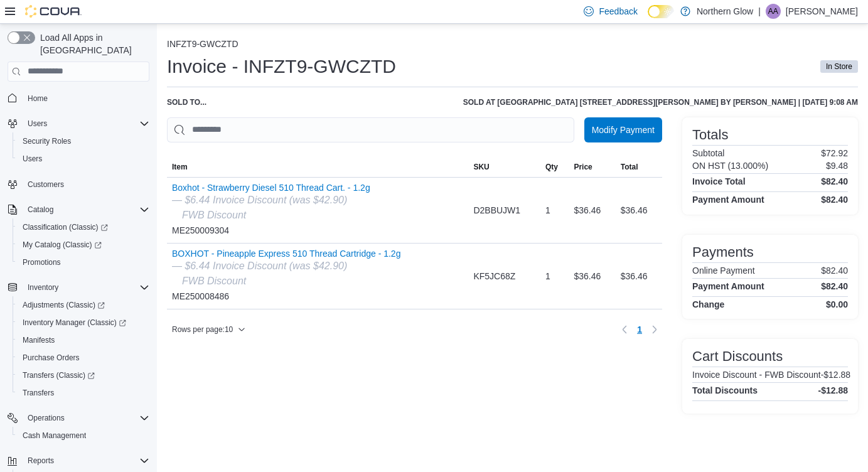 The height and width of the screenshot is (472, 868). Describe the element at coordinates (32, 159) in the screenshot. I see `a: Users` at that location.